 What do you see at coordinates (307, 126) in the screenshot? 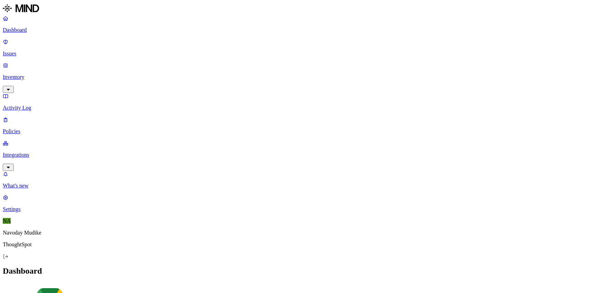
I see `a: Policies` at bounding box center [307, 126].